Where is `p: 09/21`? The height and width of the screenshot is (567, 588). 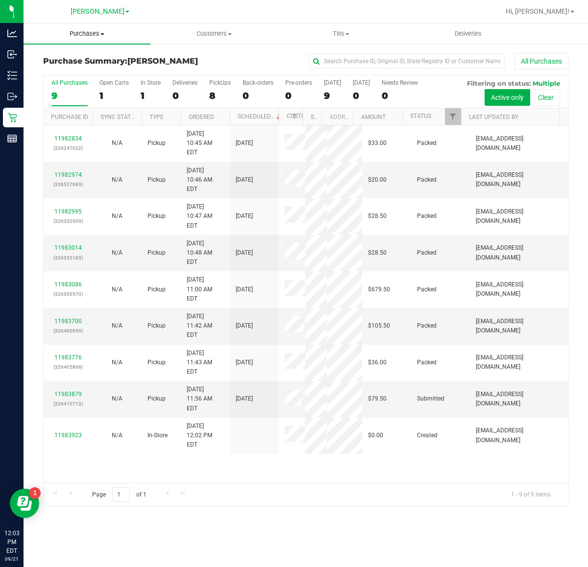 p: 09/21 is located at coordinates (12, 559).